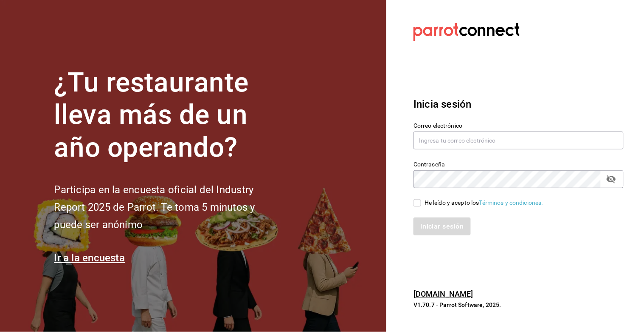  I want to click on h2: Participa en la encuesta oficial del Industry Report 2025 de Parrot. Te toma 5 minutos y puede se..., so click(169, 207).